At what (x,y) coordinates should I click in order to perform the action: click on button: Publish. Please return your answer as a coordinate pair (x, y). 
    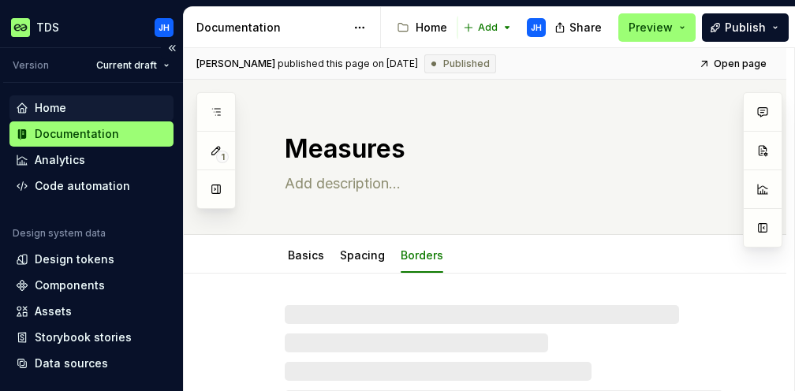
    Looking at the image, I should click on (745, 28).